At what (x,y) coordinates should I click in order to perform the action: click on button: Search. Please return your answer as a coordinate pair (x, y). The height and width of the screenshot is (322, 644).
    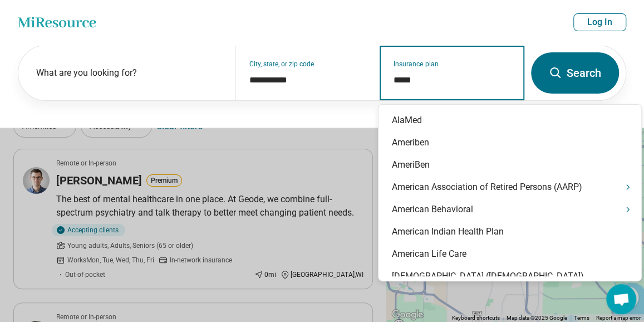
    Looking at the image, I should click on (575, 73).